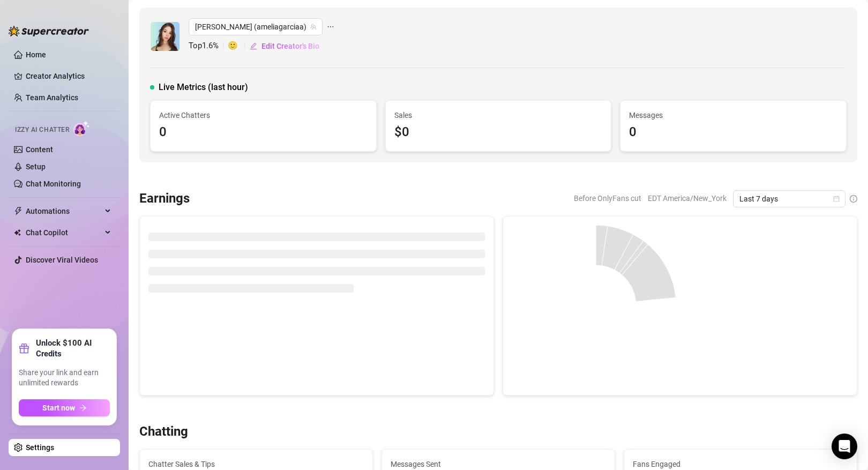 Image resolution: width=868 pixels, height=470 pixels. I want to click on span: Messages, so click(733, 115).